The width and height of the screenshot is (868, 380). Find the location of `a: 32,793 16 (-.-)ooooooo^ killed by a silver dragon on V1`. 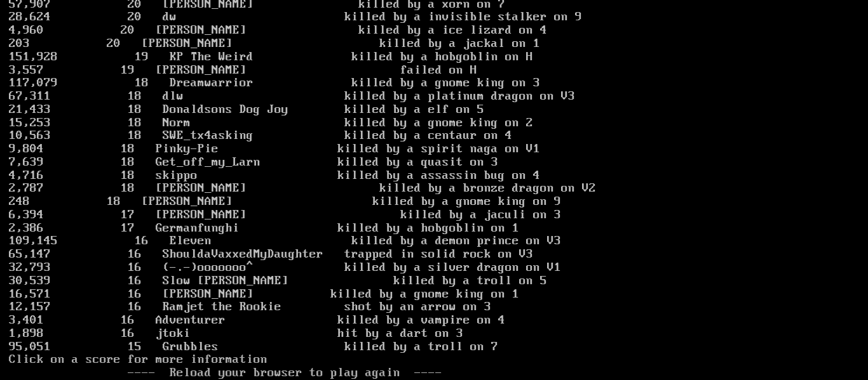

a: 32,793 16 (-.-)ooooooo^ killed by a silver dragon on V1 is located at coordinates (285, 268).